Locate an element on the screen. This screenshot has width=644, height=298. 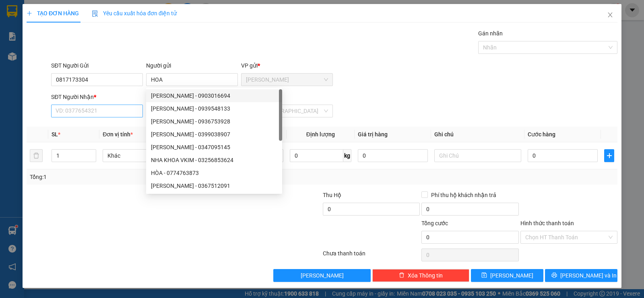
span: Decrease Value is located at coordinates (91, 158).